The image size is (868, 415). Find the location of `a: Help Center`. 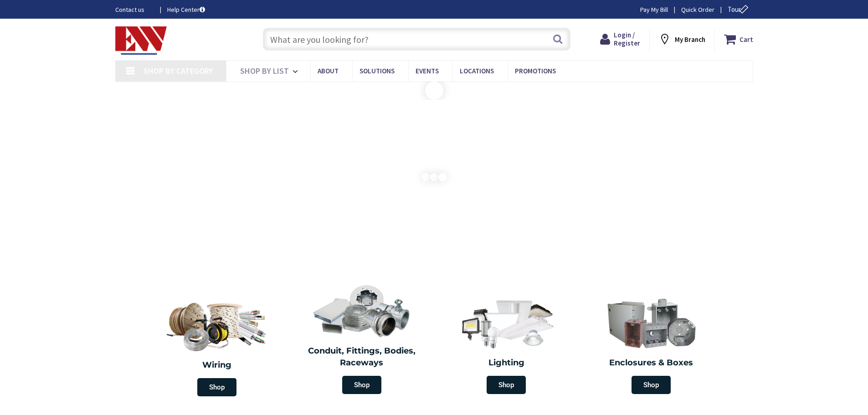

a: Help Center is located at coordinates (186, 9).